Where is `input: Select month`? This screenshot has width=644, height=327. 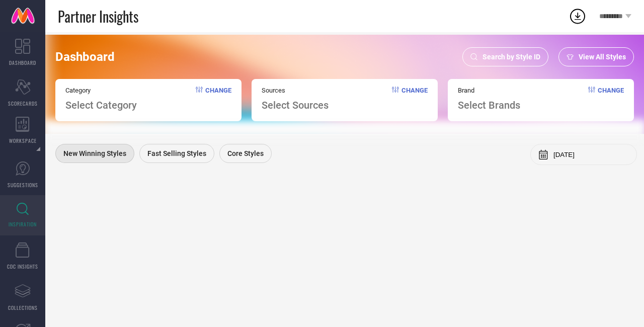 input: Select month is located at coordinates (592, 154).